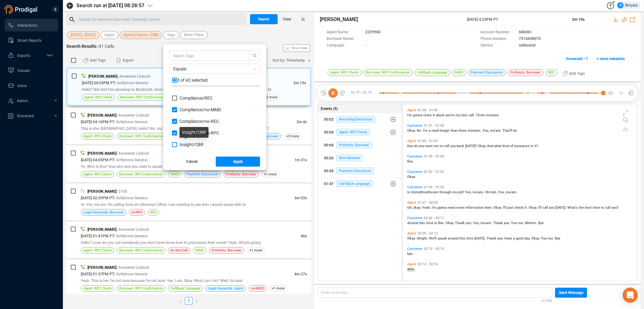 Image resolution: width=644 pixels, height=309 pixels. Describe the element at coordinates (469, 223) in the screenshot. I see `span: you.` at that location.